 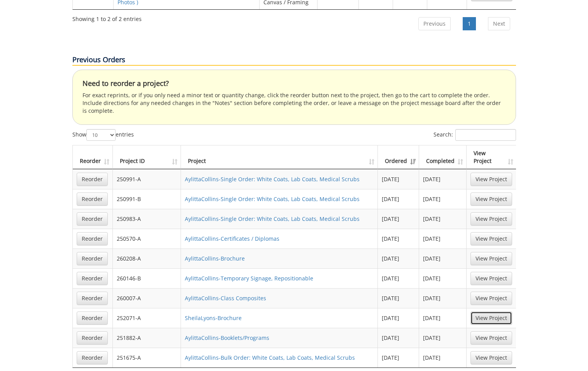 I want to click on p: For exact reprints, or if you only need a minor text or quantity change, click the reorder button..., so click(x=294, y=103).